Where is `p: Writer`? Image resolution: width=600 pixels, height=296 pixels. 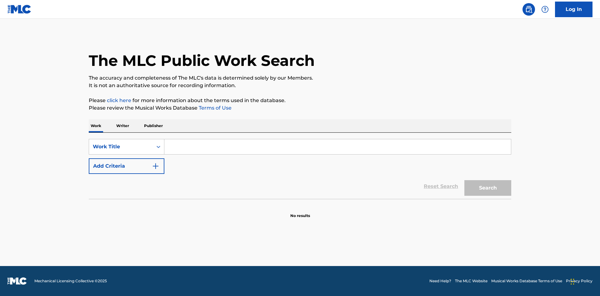 p: Writer is located at coordinates (122, 126).